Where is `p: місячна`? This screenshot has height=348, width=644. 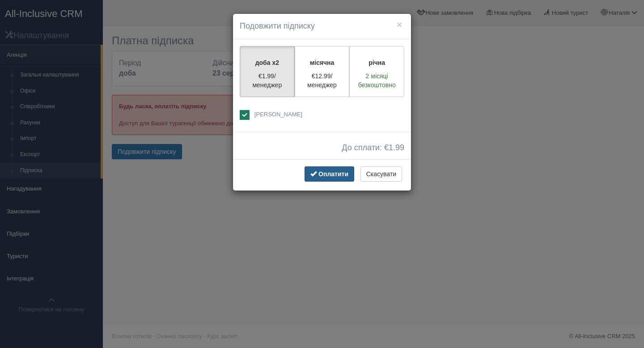 p: місячна is located at coordinates (322, 62).